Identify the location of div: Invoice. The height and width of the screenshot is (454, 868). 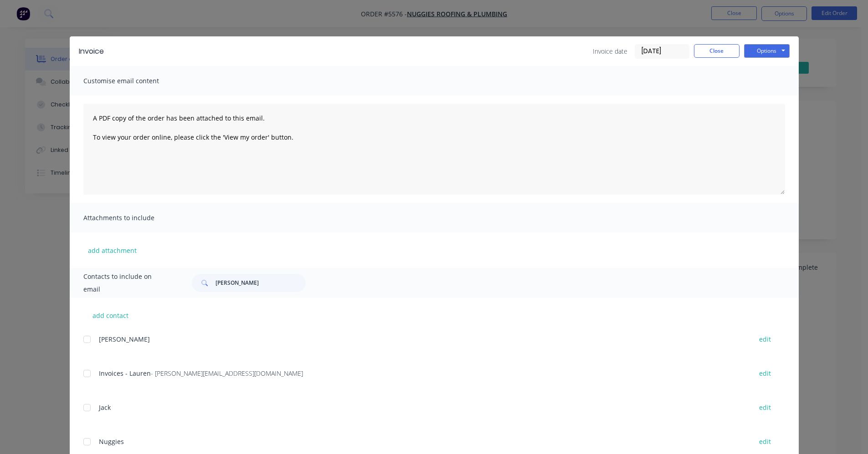
(91, 51).